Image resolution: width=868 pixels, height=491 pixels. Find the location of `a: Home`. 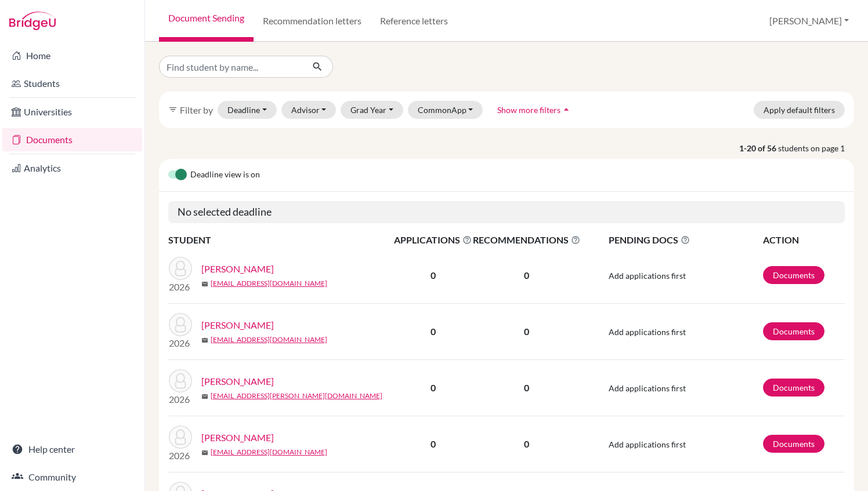

a: Home is located at coordinates (72, 56).